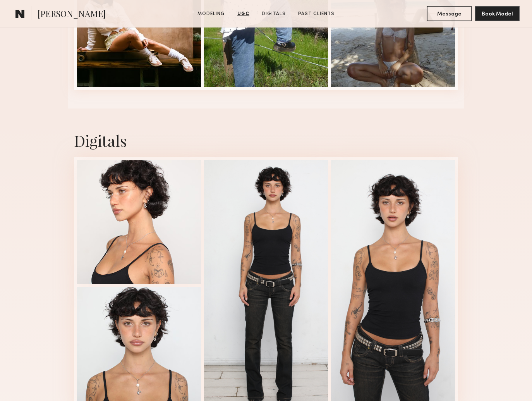  Describe the element at coordinates (211, 14) in the screenshot. I see `a: Modeling` at that location.